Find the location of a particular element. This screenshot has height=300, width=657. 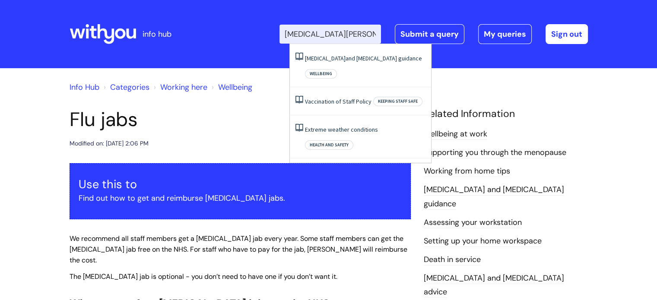

a: Wellbeing is located at coordinates (235, 87).